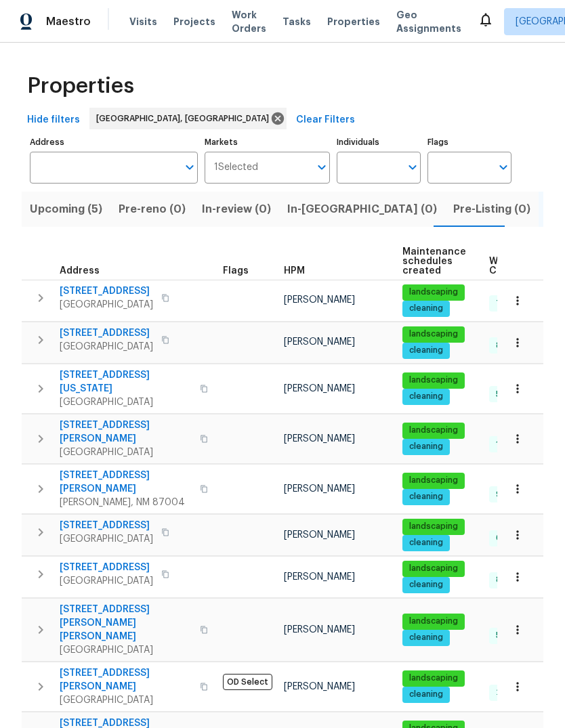 The height and width of the screenshot is (728, 565). I want to click on span: Maintenance schedules created, so click(434, 262).